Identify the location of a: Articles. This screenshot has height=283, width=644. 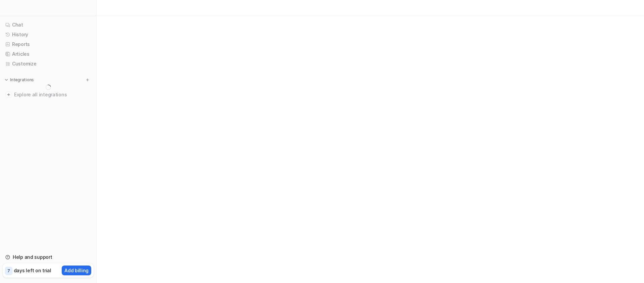
(48, 54).